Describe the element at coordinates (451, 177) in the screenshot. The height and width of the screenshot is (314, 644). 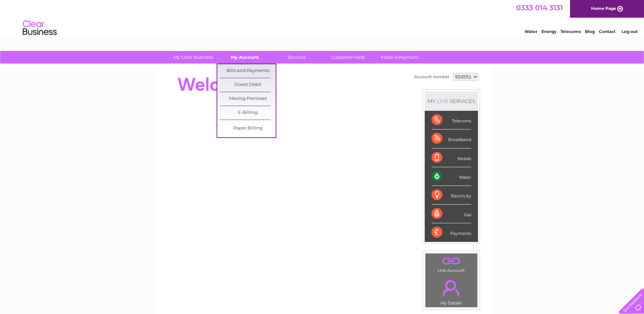
I see `div: Water` at that location.